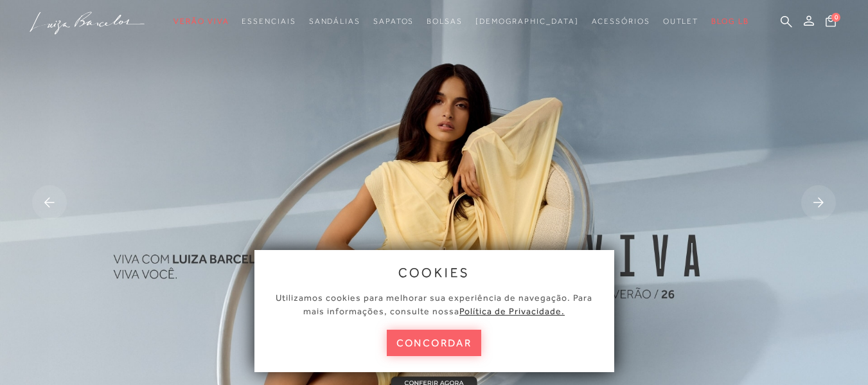 The image size is (868, 385). Describe the element at coordinates (621, 21) in the screenshot. I see `span: Acessórios` at that location.